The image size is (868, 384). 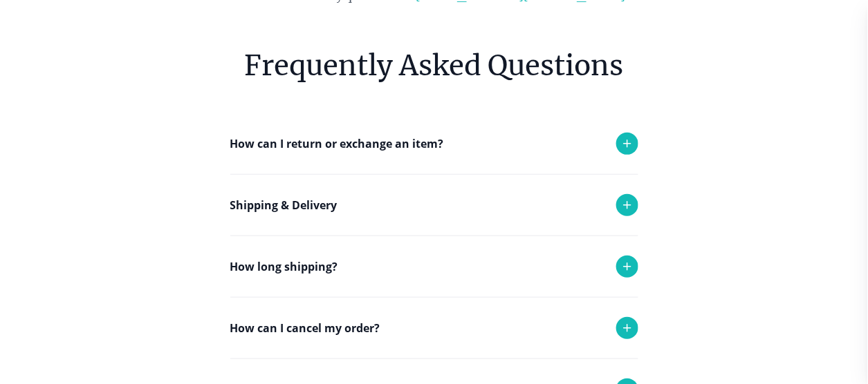 What do you see at coordinates (434, 66) in the screenshot?
I see `h6: Frequently Asked Questions` at bounding box center [434, 66].